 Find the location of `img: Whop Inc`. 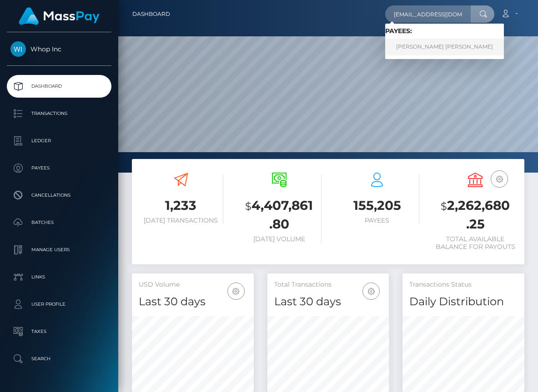

img: Whop Inc is located at coordinates (18, 49).